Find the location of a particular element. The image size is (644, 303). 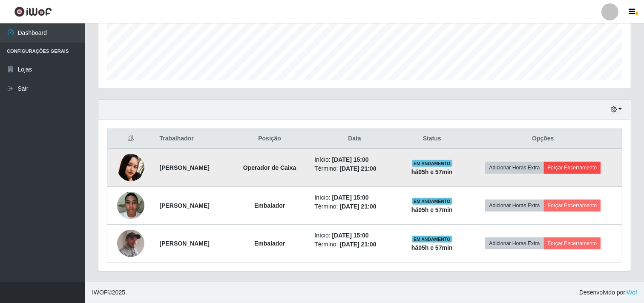

th: Data is located at coordinates (354, 139).